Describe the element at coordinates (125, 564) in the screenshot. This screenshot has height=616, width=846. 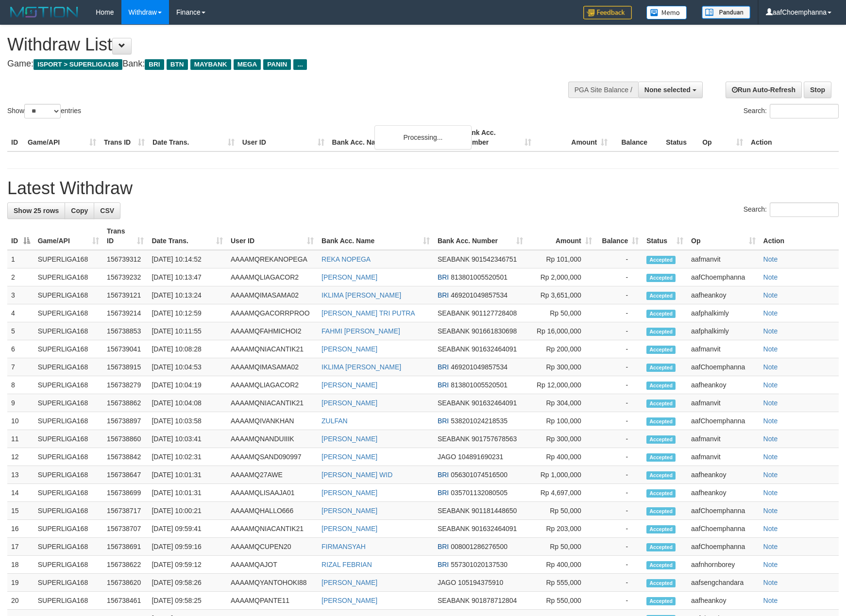
I see `td: 156738622` at that location.